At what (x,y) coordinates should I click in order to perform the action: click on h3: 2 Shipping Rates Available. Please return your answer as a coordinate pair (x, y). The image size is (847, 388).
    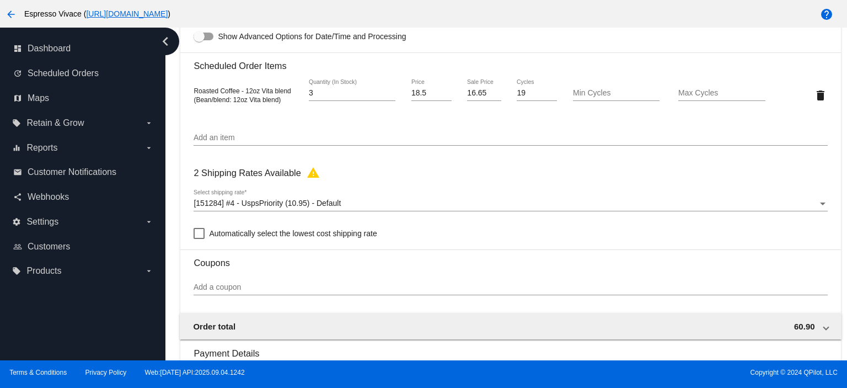
    Looking at the image, I should click on (247, 173).